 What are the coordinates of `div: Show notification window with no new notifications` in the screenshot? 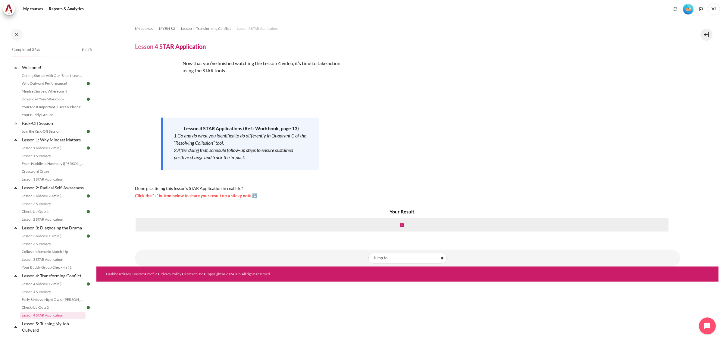 It's located at (675, 9).